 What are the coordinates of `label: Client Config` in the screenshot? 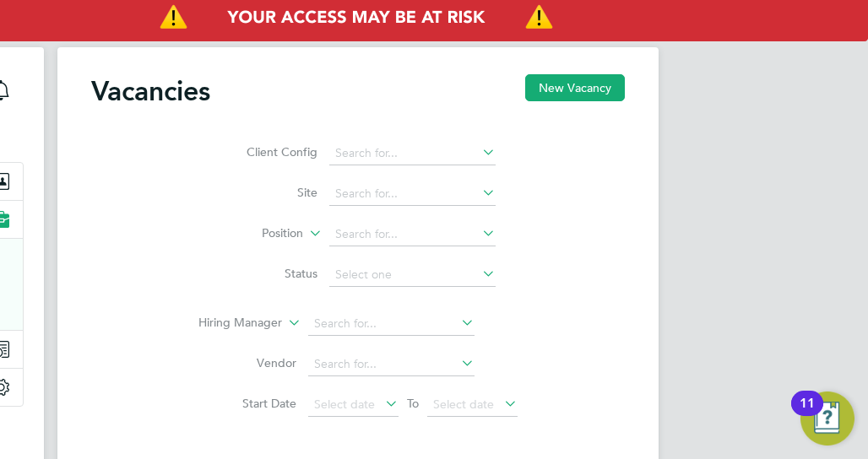 It's located at (269, 152).